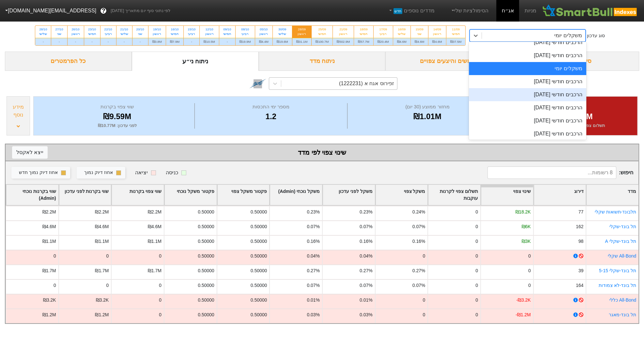  Describe the element at coordinates (76, 29) in the screenshot. I see `div: 26/10` at that location.